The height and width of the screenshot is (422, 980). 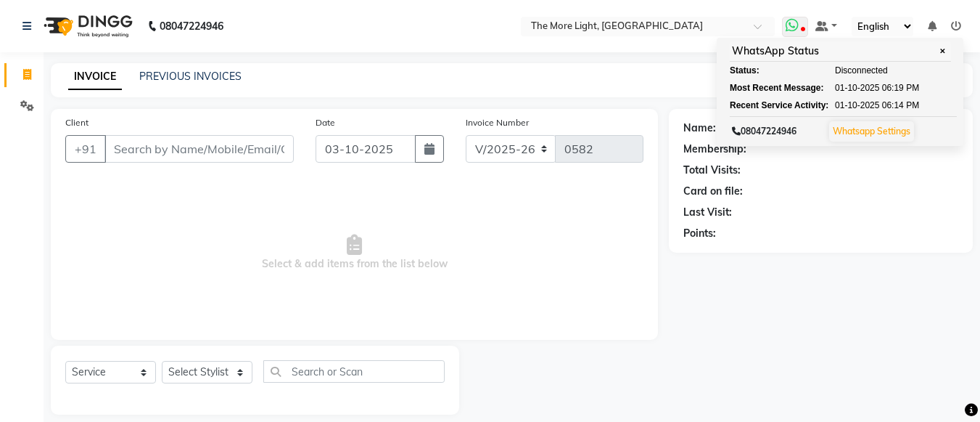 I want to click on div: Card on file:, so click(x=713, y=191).